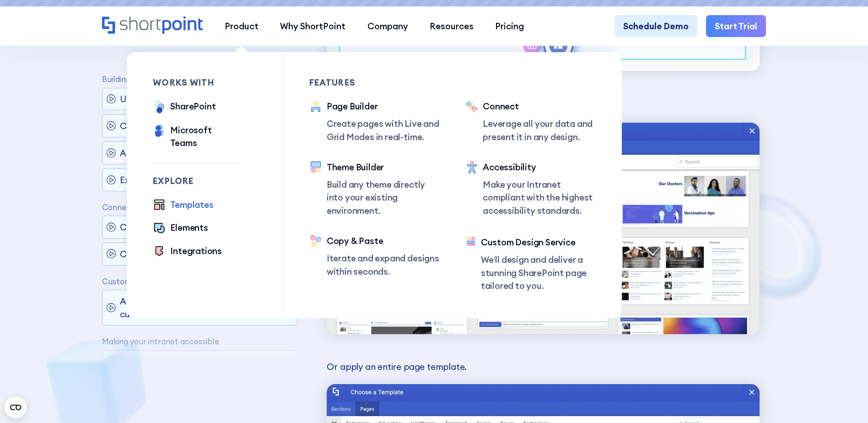  What do you see at coordinates (539, 130) in the screenshot?
I see `p: Leverage all your data and present it in any design.` at bounding box center [539, 130].